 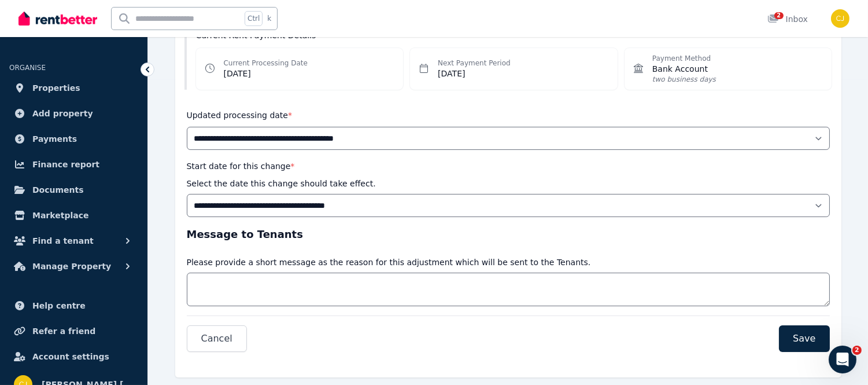 What do you see at coordinates (56, 88) in the screenshot?
I see `span: Properties` at bounding box center [56, 88].